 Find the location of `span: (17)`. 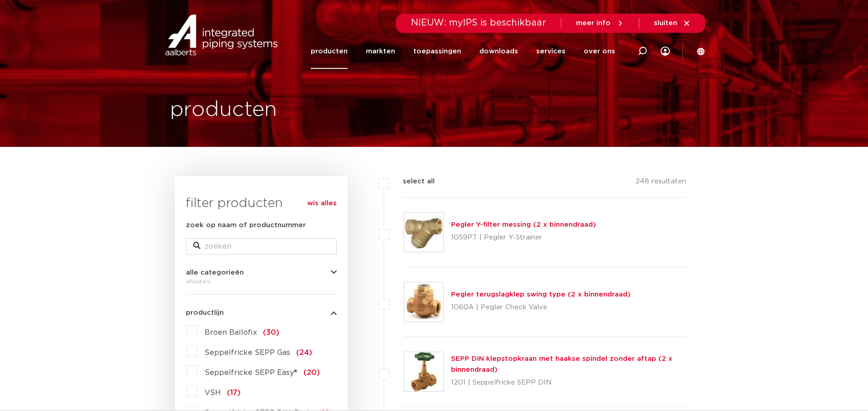

span: (17) is located at coordinates (234, 393).